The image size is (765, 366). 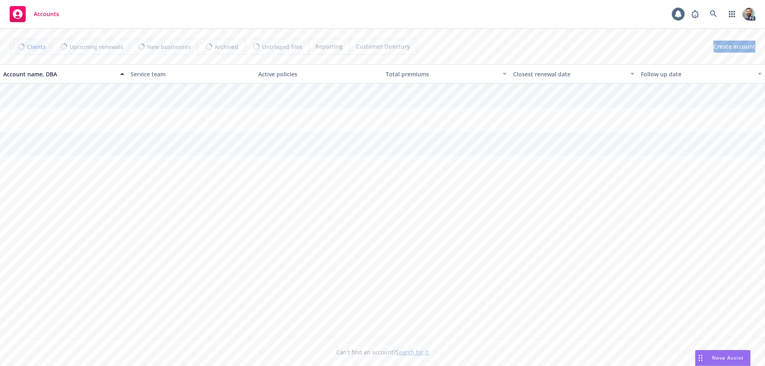 I want to click on button: Closest renewal date, so click(x=573, y=74).